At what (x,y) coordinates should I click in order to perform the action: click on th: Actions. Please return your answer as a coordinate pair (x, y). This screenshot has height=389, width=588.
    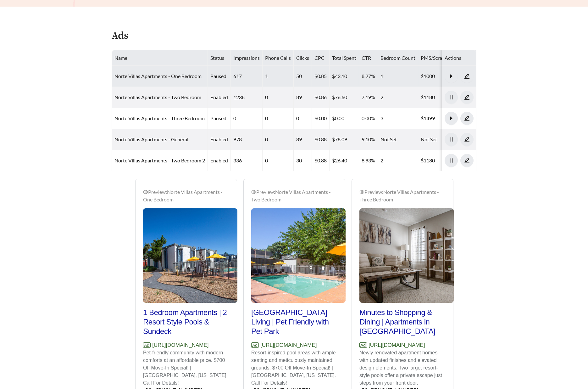
    Looking at the image, I should click on (459, 58).